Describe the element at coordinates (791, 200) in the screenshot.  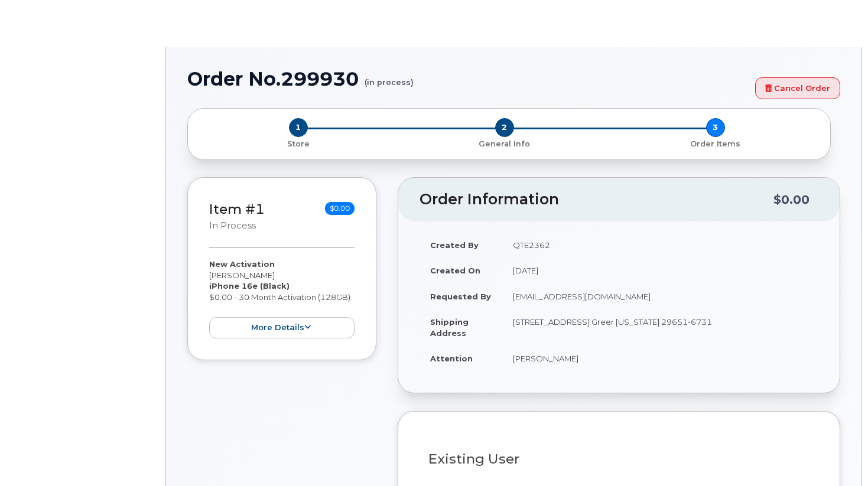
I see `div: $0.00` at that location.